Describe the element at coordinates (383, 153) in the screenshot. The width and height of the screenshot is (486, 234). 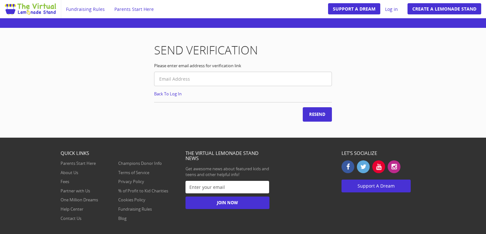
I see `h5: Let's socialize` at that location.